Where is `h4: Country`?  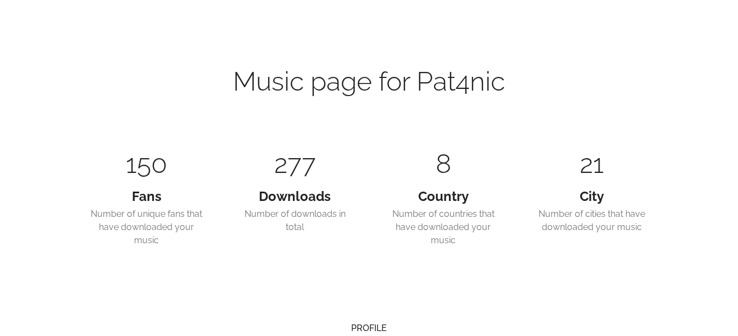 h4: Country is located at coordinates (444, 197).